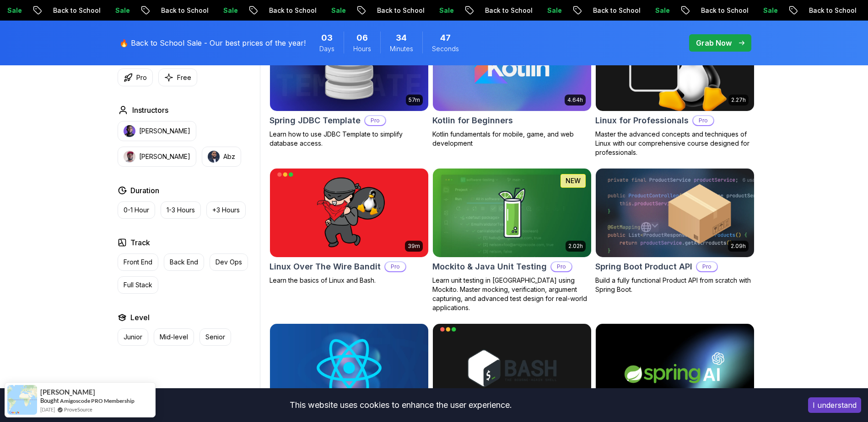 The height and width of the screenshot is (422, 868). What do you see at coordinates (140, 318) in the screenshot?
I see `h2: Level` at bounding box center [140, 318].